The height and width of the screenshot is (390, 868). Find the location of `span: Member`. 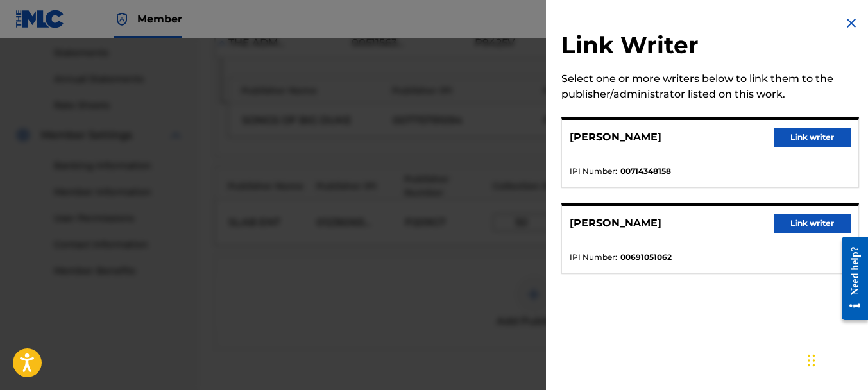

span: Member is located at coordinates (159, 19).